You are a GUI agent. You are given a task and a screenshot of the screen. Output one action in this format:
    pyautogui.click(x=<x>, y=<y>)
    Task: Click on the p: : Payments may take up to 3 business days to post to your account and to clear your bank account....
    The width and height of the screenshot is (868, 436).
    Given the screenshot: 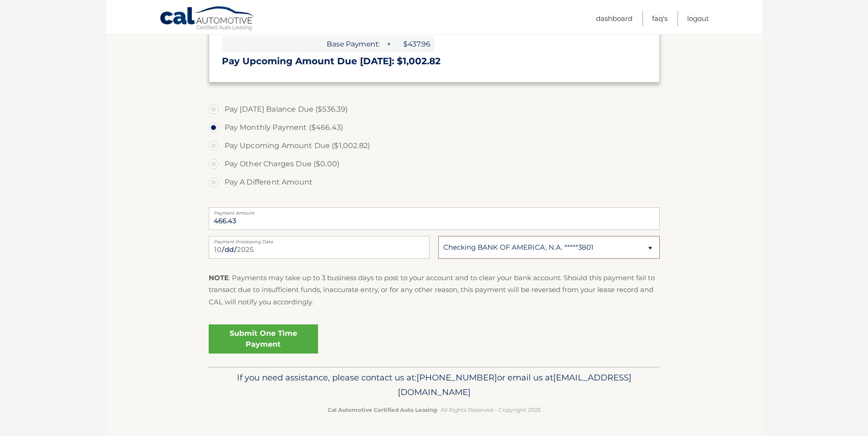 What is the action you would take?
    pyautogui.click(x=434, y=290)
    